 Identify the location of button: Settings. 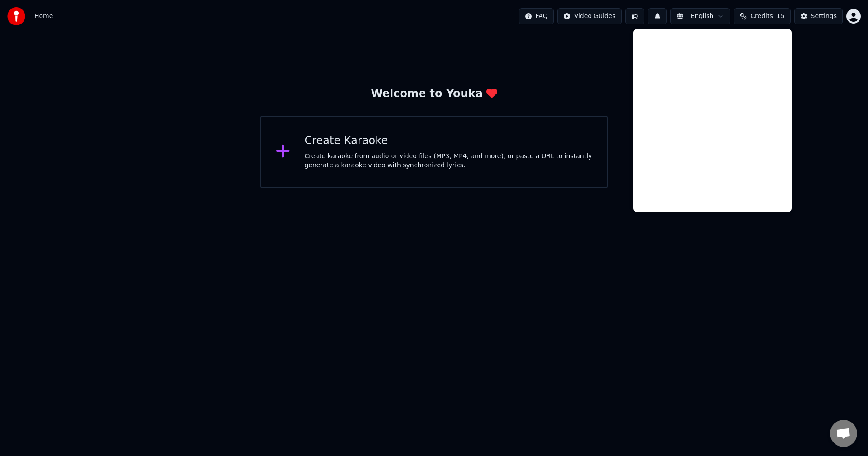
(819, 16).